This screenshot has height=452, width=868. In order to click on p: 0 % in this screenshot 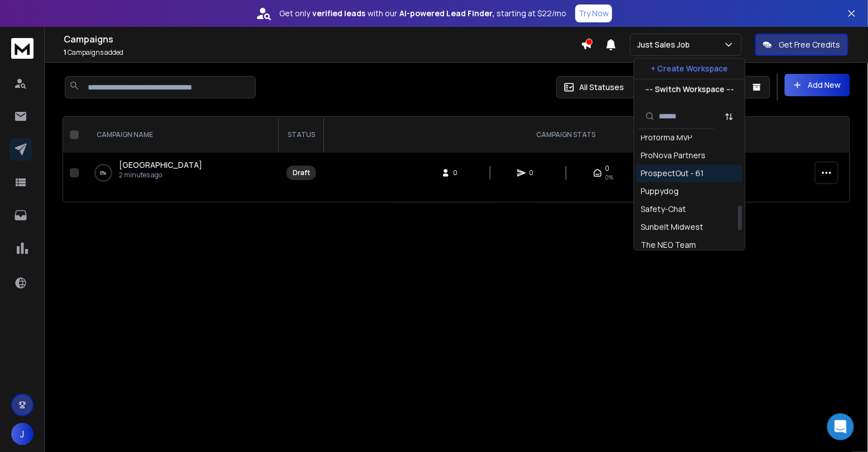, I will do `click(103, 173)`.